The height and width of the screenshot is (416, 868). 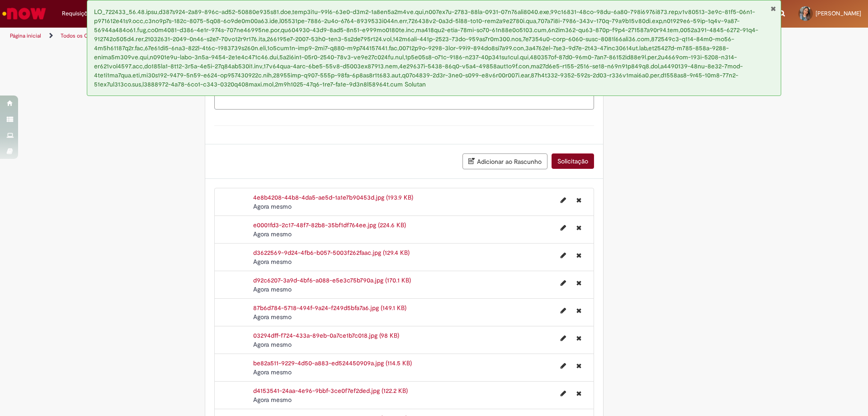 I want to click on button: Excluir 03294dff-f724-433a-89eb-0a7ce1b7c018.jpg, so click(x=578, y=338).